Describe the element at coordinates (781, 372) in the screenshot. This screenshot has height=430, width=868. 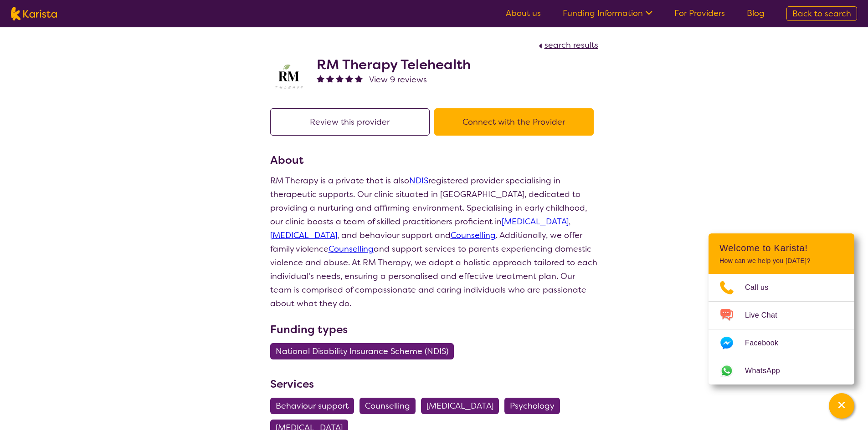
I see `a: Web link opens in a new tab.` at that location.